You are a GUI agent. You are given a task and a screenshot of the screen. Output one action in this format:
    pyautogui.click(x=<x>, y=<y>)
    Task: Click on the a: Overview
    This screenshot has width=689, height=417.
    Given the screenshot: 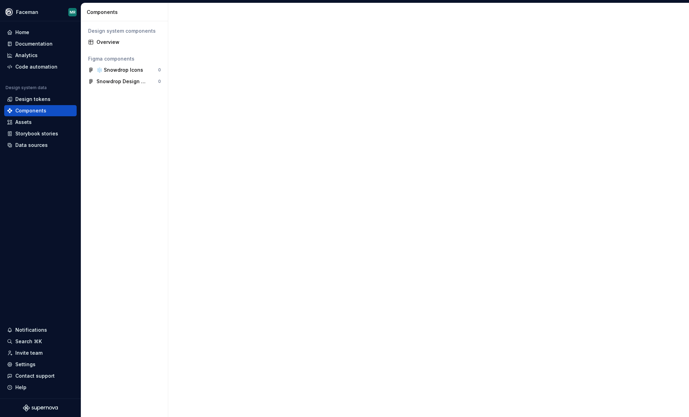 What is the action you would take?
    pyautogui.click(x=124, y=42)
    